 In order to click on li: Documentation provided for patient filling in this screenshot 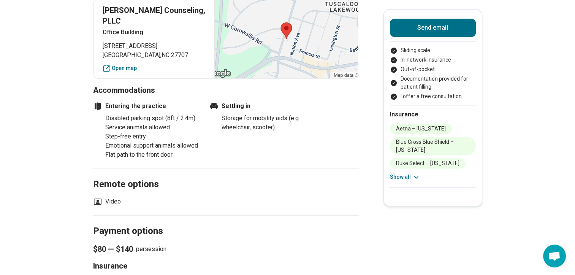, I will do `click(433, 83)`.